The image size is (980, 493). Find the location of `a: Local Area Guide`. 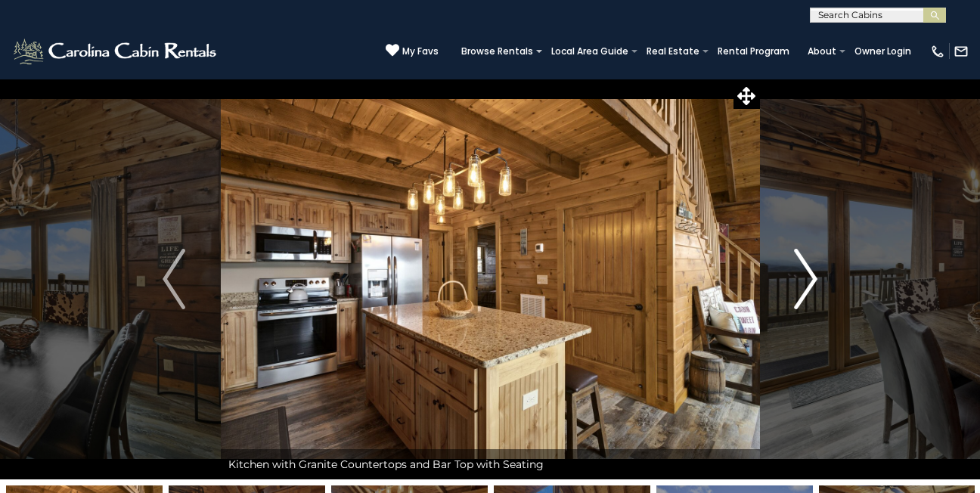

a: Local Area Guide is located at coordinates (590, 51).